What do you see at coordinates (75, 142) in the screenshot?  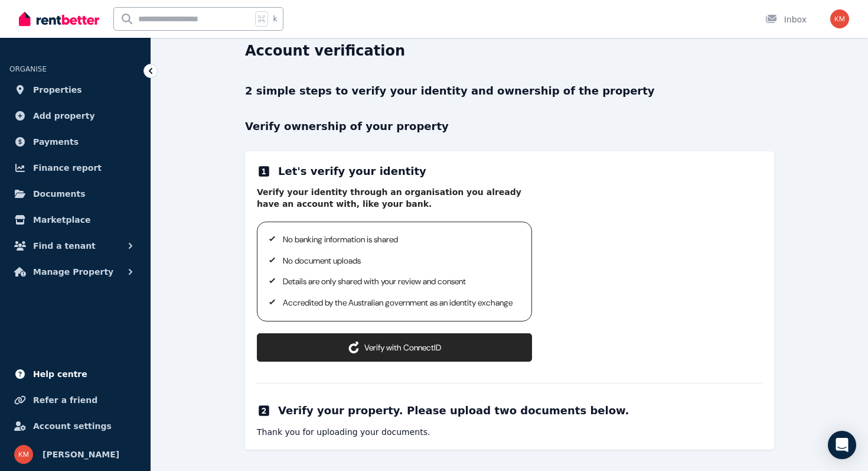 I see `a: Payments` at bounding box center [75, 142].